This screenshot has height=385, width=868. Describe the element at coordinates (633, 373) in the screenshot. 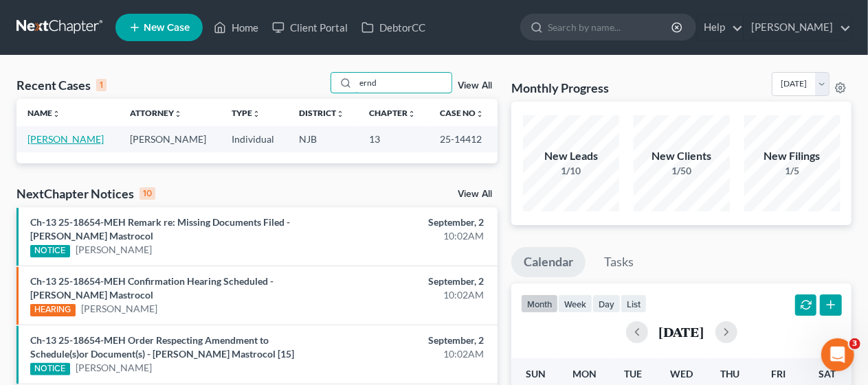

I see `span: Tue` at that location.